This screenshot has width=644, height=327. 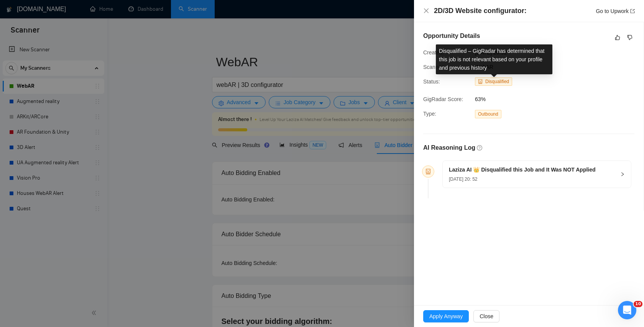 What do you see at coordinates (426, 11) in the screenshot?
I see `span: close` at bounding box center [426, 11].